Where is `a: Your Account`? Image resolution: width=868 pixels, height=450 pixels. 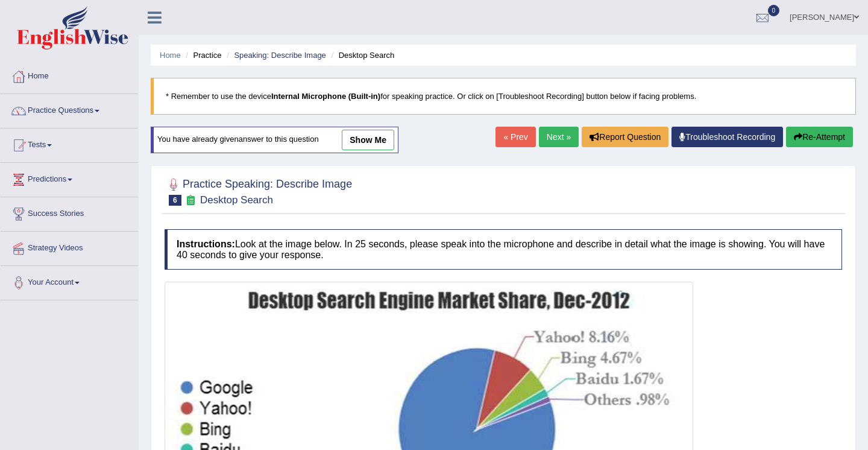
a: Your Account is located at coordinates (70, 281).